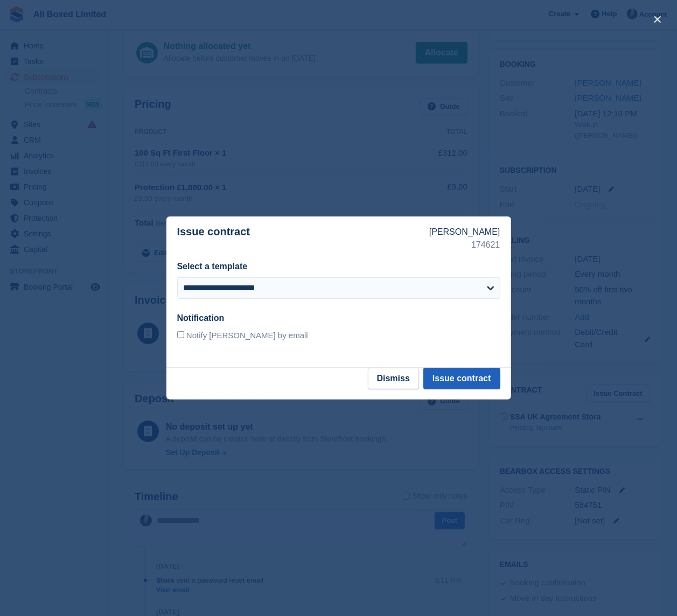  I want to click on button: Issue contract, so click(461, 378).